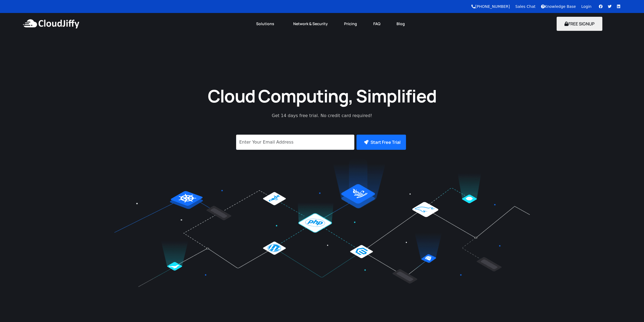  What do you see at coordinates (295, 142) in the screenshot?
I see `input: Enter Your Email Address` at bounding box center [295, 142].